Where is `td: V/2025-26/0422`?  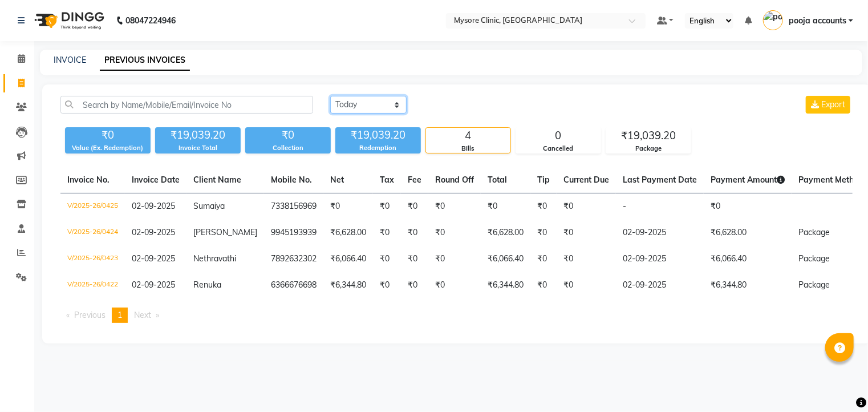 td: V/2025-26/0422 is located at coordinates (92, 285).